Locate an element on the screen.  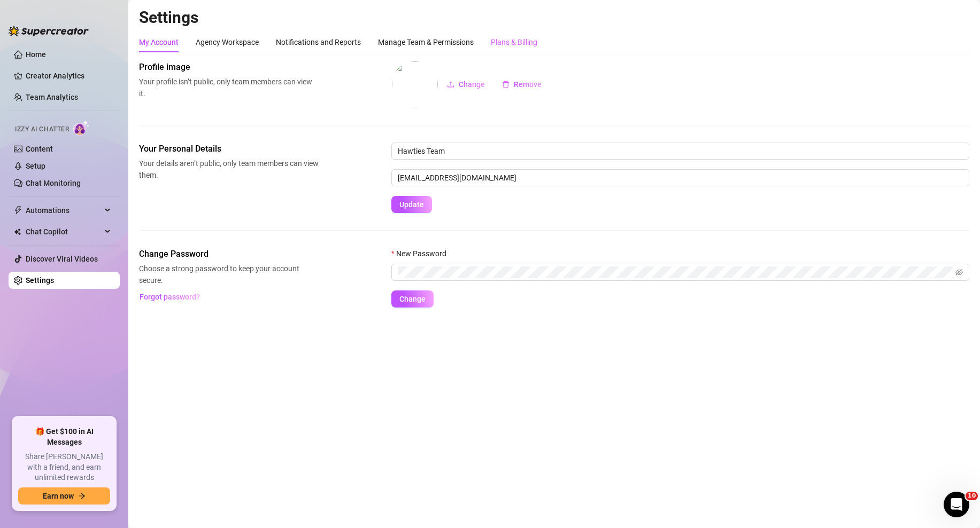
span: delete is located at coordinates (505, 84).